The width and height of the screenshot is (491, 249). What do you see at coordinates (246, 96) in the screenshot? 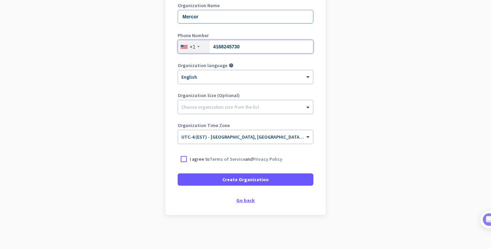
I see `label: Organization Size (Optional)` at bounding box center [246, 96].